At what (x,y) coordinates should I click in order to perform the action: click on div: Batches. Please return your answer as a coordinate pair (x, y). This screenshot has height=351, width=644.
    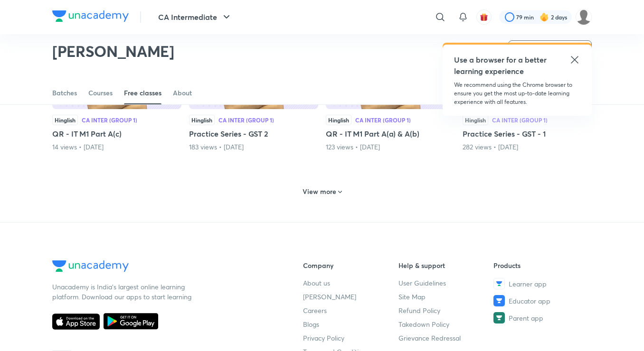
    Looking at the image, I should click on (65, 93).